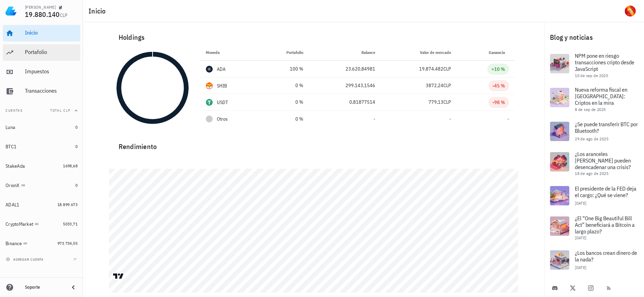 The height and width of the screenshot is (297, 644). I want to click on a: BTC1 0, so click(42, 147).